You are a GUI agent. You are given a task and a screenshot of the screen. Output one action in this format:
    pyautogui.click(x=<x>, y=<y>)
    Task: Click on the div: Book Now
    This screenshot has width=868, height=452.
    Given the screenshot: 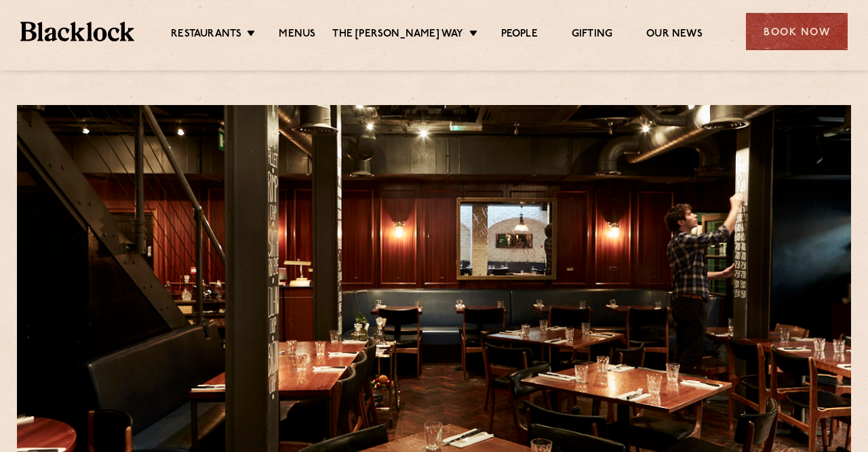 What is the action you would take?
    pyautogui.click(x=797, y=31)
    